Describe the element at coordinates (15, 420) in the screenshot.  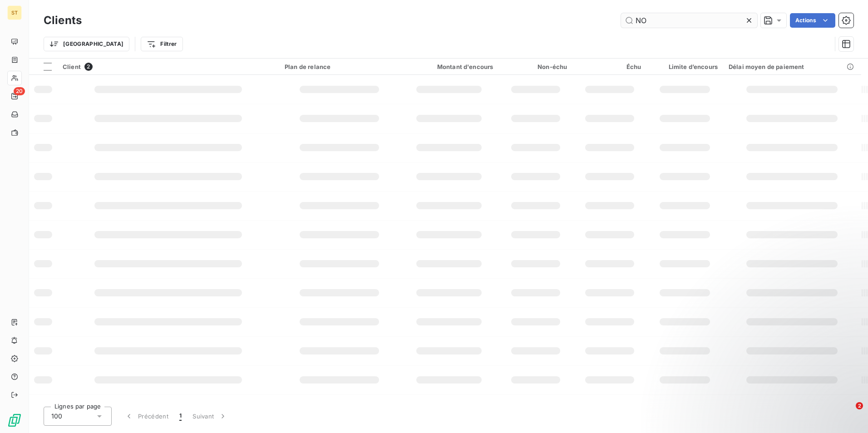
I see `img: Logo LeanPay` at that location.